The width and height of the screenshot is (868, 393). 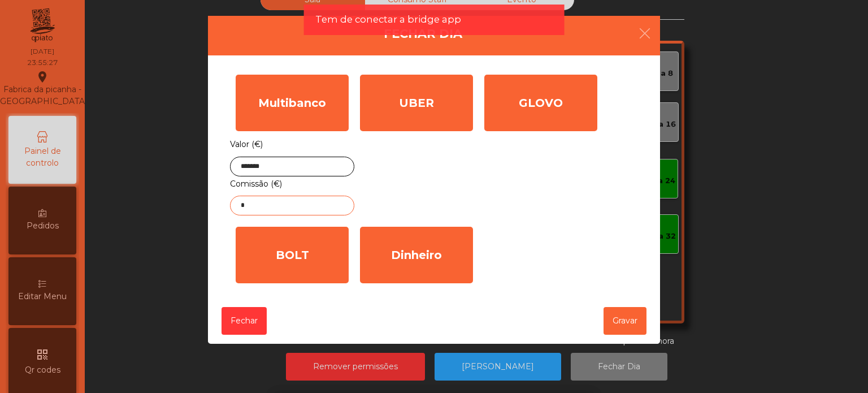 I want to click on label: Valor (€), so click(x=247, y=144).